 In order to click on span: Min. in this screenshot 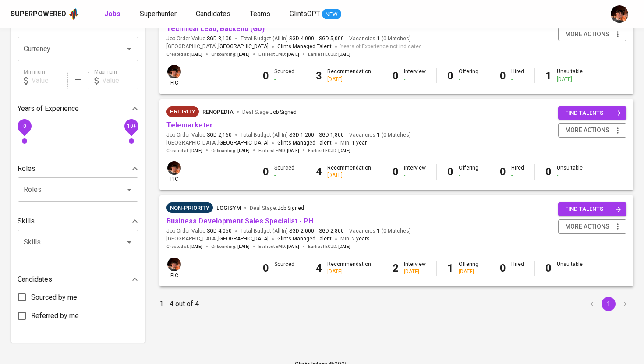, I will do `click(354, 143)`.